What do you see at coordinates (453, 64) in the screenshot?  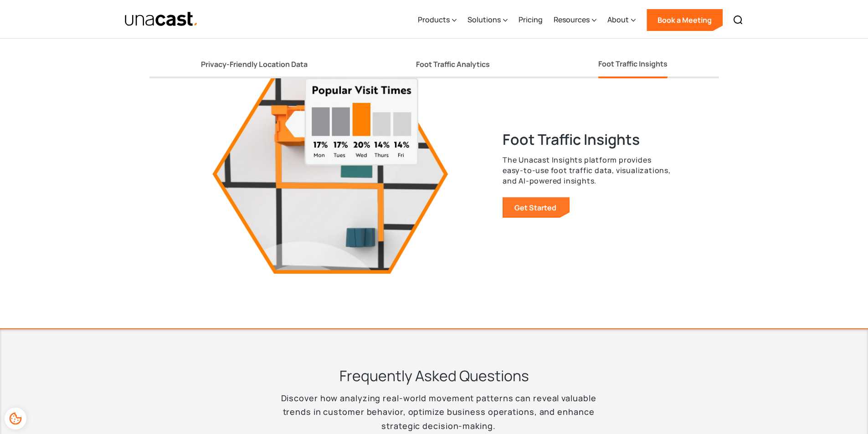 I see `div: Foot Traffic Analytics` at bounding box center [453, 64].